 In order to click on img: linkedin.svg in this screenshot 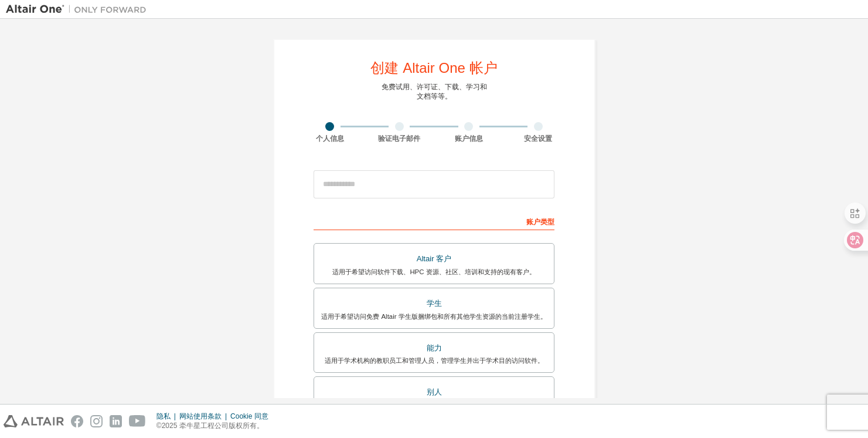, I will do `click(116, 420)`.